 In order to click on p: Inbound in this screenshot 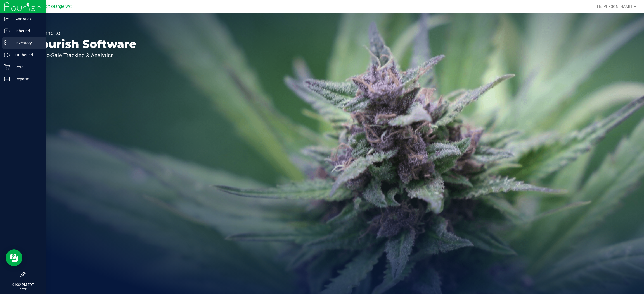, I will do `click(27, 31)`.